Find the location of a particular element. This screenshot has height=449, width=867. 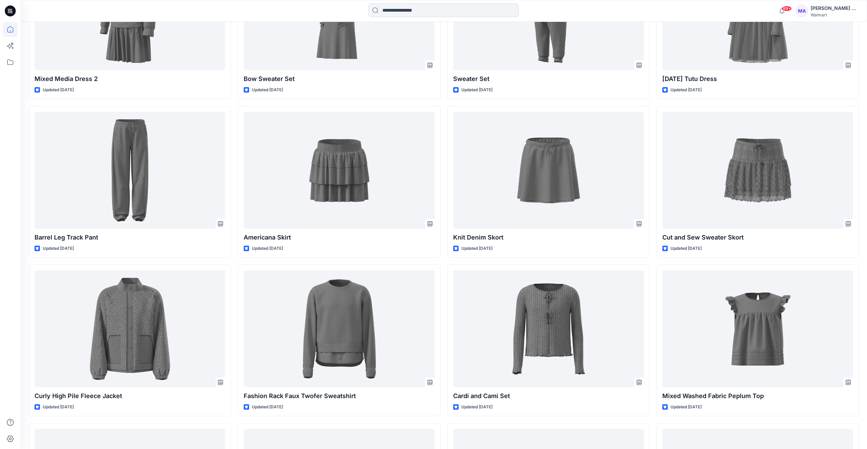

a: Cut and Sew Sweater Skort is located at coordinates (758, 170).